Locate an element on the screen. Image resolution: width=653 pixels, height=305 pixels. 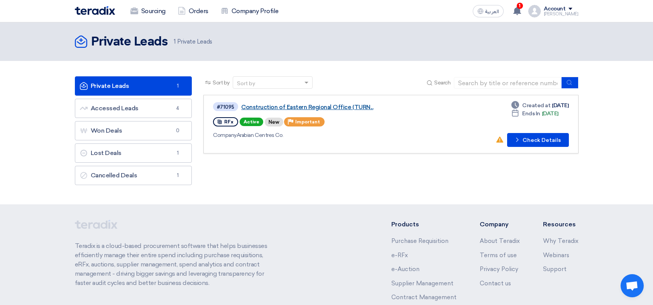
span: 0 is located at coordinates (178, 131).